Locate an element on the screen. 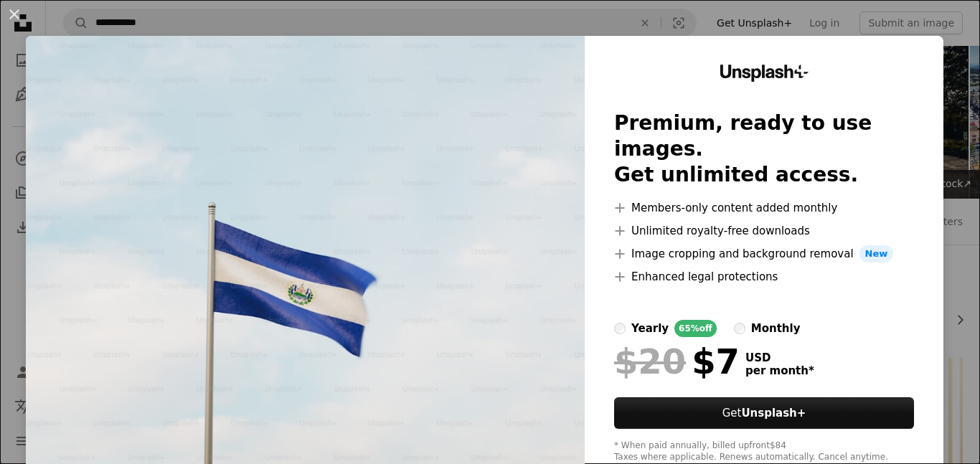  div: * When paid annually, billed upfront $84 Taxes where applicable. Renews automatically. Cancel any... is located at coordinates (764, 452).